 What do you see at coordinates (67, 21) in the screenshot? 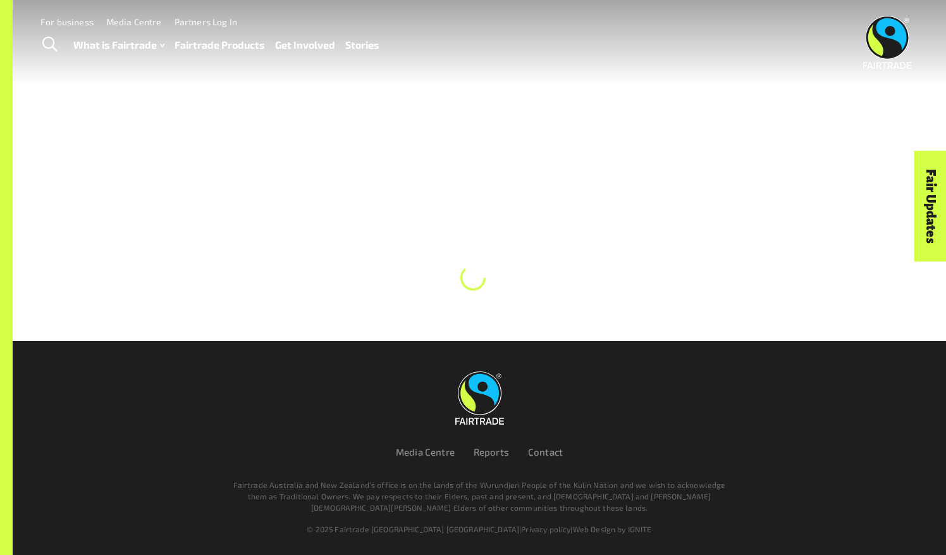
I see `a: For business` at bounding box center [67, 21].